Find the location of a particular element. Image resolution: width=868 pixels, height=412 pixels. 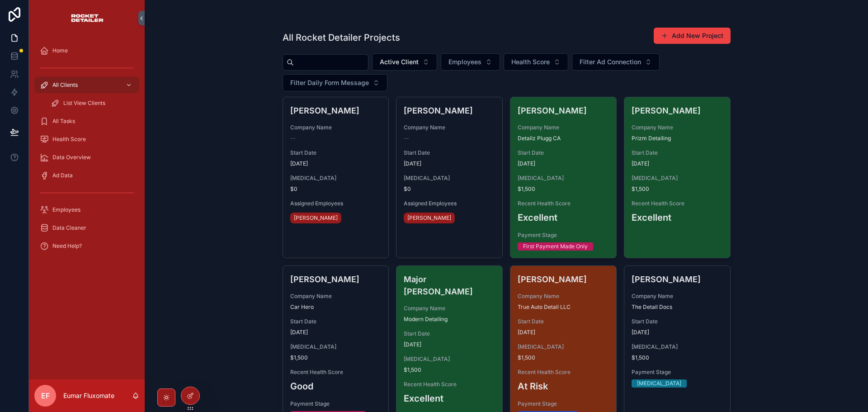

span: True Auto Detail LLC is located at coordinates (564, 307).